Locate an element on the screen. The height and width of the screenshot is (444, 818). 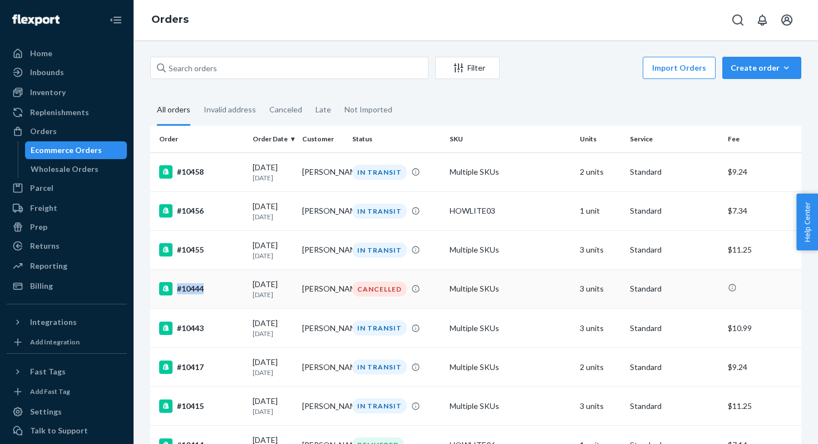
div: #10455 is located at coordinates (201, 250).